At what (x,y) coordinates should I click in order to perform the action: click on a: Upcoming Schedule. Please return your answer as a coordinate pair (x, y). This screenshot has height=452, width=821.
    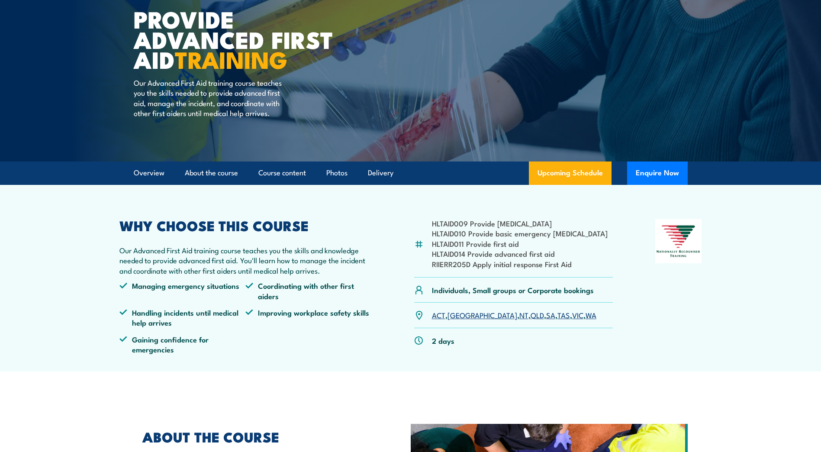
    Looking at the image, I should click on (570, 173).